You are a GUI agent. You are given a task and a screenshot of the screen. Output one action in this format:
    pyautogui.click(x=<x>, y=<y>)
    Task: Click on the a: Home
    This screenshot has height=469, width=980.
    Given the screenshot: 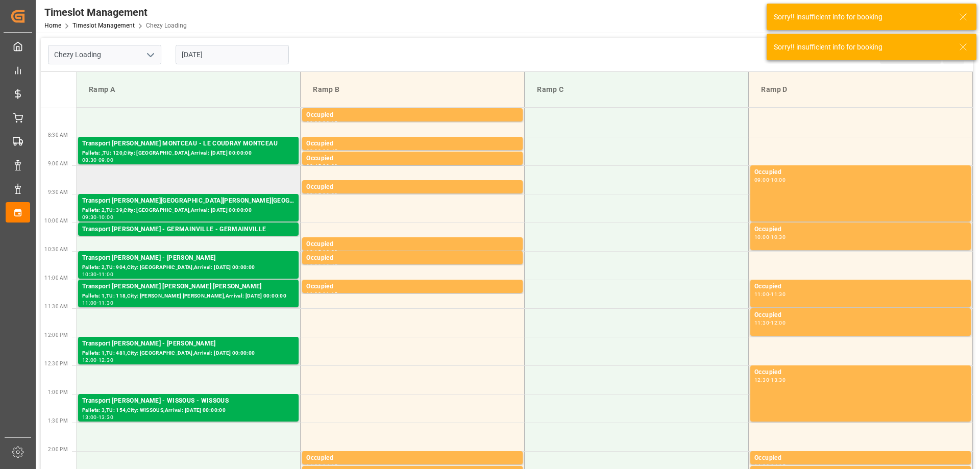 What is the action you would take?
    pyautogui.click(x=53, y=26)
    